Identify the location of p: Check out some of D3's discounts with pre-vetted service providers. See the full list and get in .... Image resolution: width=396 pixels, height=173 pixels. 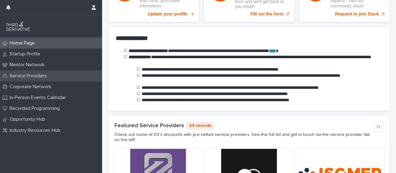
(243, 137).